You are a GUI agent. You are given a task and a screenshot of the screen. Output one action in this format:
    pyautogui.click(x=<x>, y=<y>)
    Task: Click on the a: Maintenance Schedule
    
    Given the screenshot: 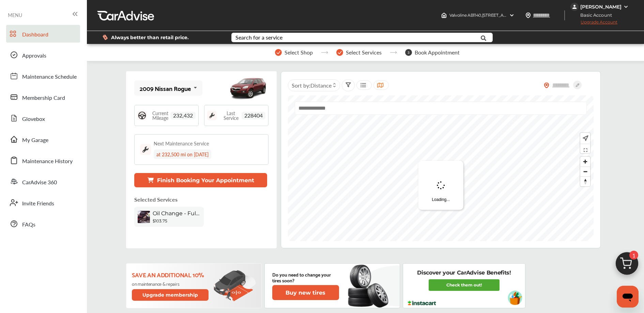 What is the action you would take?
    pyautogui.click(x=43, y=76)
    